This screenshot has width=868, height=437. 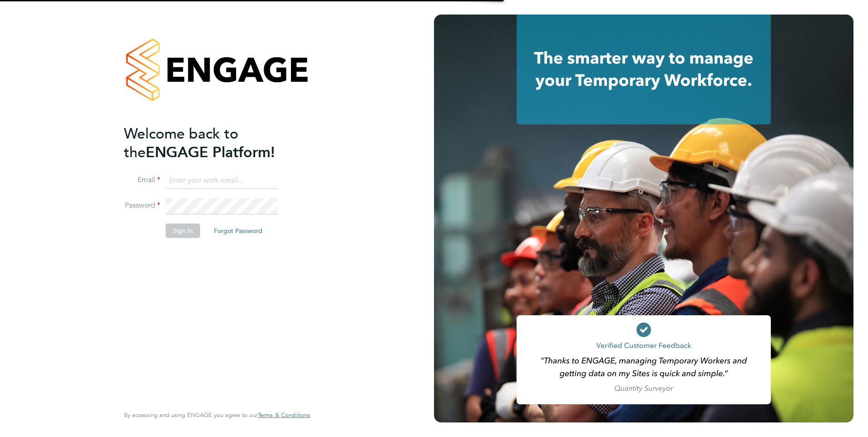 I want to click on span: Welcome back to the, so click(x=181, y=143).